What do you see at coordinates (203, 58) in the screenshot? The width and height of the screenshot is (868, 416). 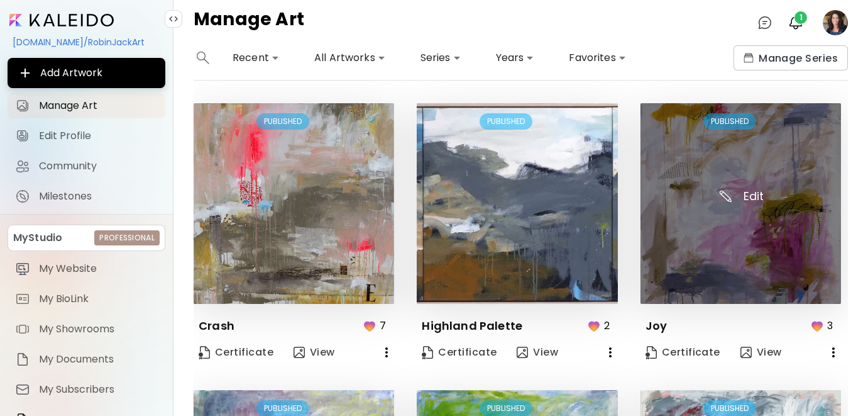 I see `button: search` at bounding box center [203, 58].